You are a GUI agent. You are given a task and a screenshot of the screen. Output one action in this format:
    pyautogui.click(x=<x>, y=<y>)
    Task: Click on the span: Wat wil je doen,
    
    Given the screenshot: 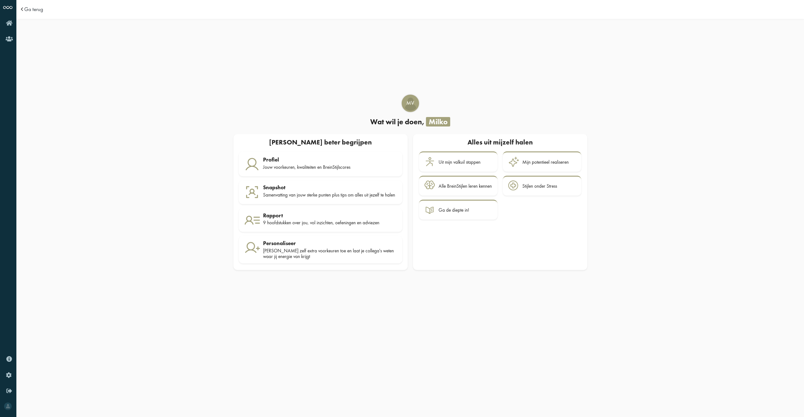 What is the action you would take?
    pyautogui.click(x=397, y=122)
    